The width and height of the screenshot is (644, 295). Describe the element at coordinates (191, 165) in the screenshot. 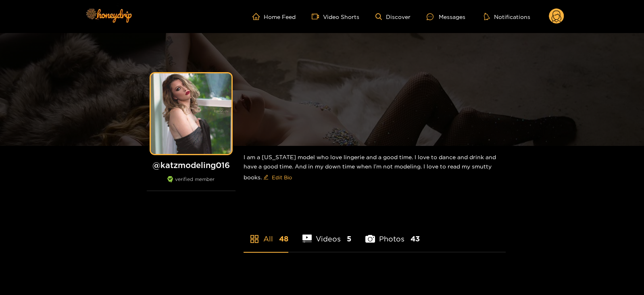

I see `h1: @ katzmodeling016` at that location.